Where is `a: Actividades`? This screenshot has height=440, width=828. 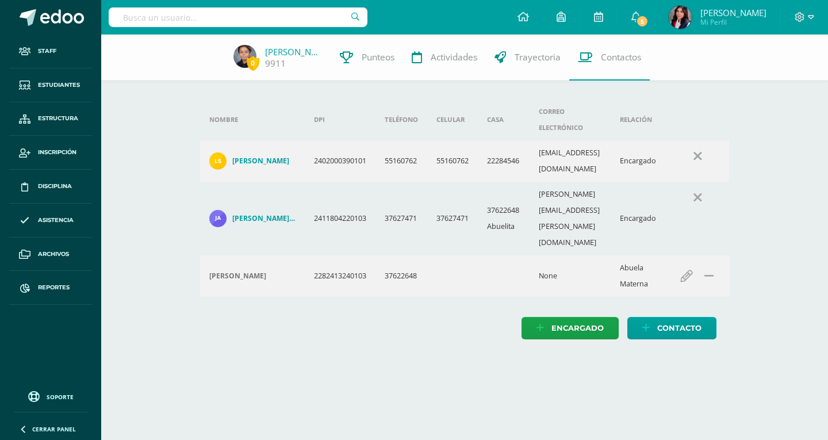
a: Actividades is located at coordinates (444, 57).